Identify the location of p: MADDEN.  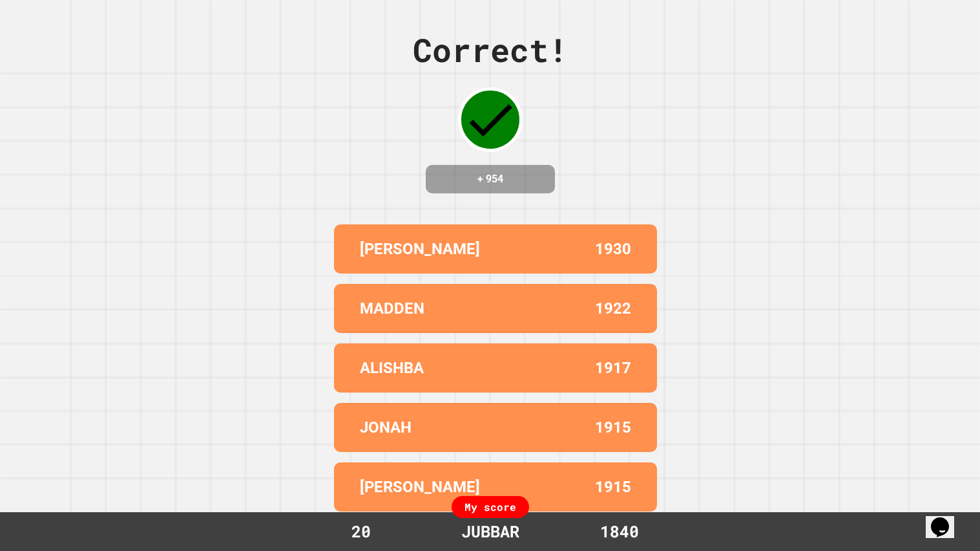
(392, 309).